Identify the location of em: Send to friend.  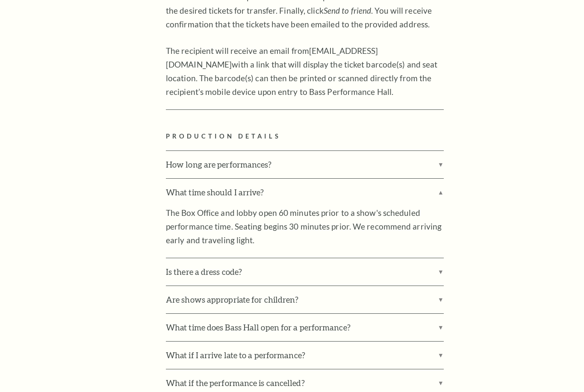
(347, 10).